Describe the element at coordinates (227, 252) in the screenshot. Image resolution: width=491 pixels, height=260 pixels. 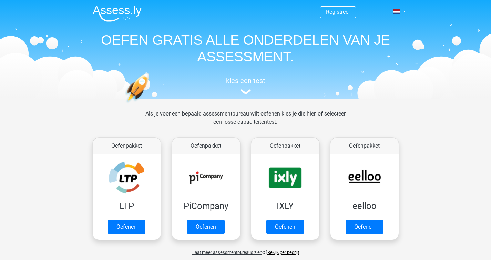
I see `span: Laat meer assessmentbureaus zien` at that location.